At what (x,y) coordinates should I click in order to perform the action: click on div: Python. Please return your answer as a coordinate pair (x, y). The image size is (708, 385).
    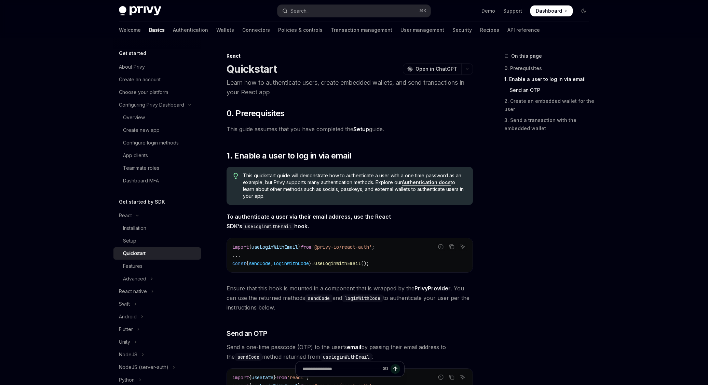
    Looking at the image, I should click on (127, 380).